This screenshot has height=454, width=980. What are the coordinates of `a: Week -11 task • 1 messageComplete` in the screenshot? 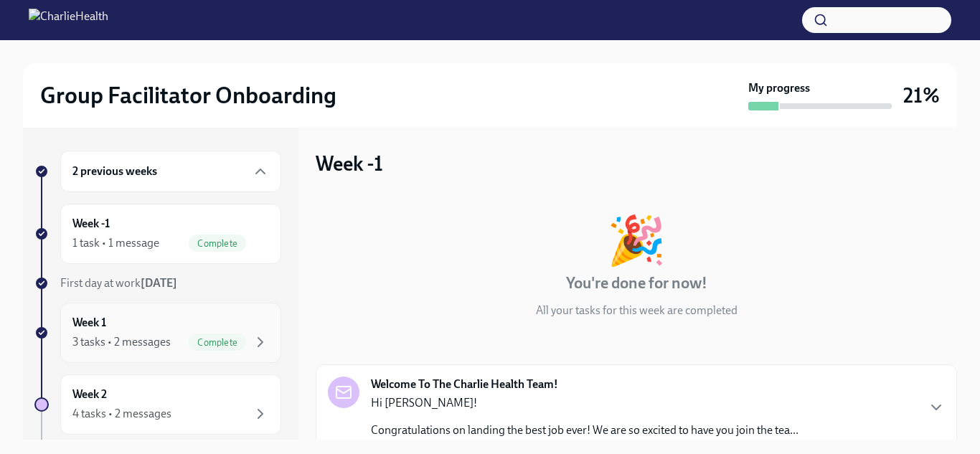 It's located at (158, 234).